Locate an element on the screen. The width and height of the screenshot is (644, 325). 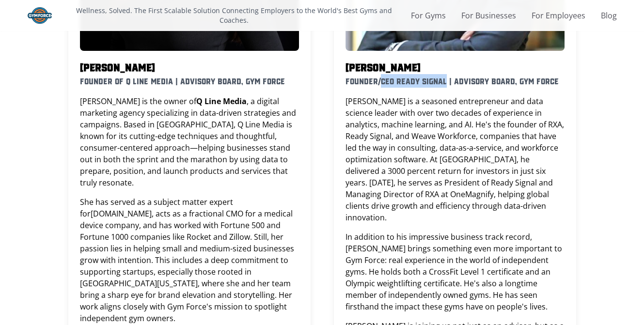
h4: Founder/CEO Ready Signal | Advisory Board, Gym Force is located at coordinates (455, 81).